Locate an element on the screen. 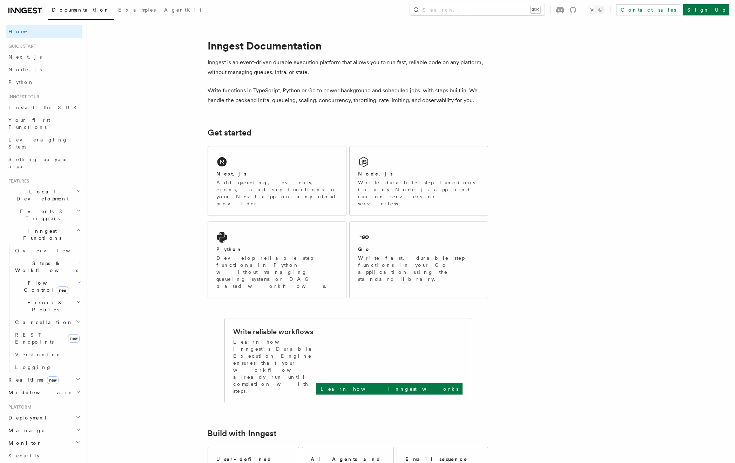 The image size is (735, 463). span: REST Endpoints is located at coordinates (34, 338).